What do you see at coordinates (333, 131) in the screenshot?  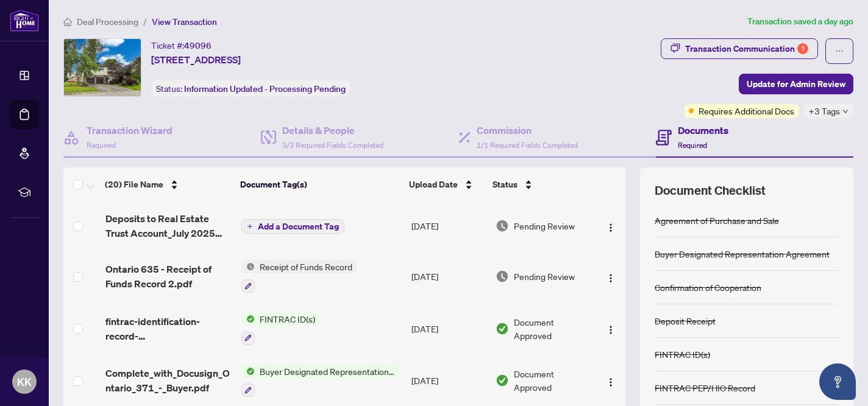 I see `h4: Details & People` at bounding box center [333, 131].